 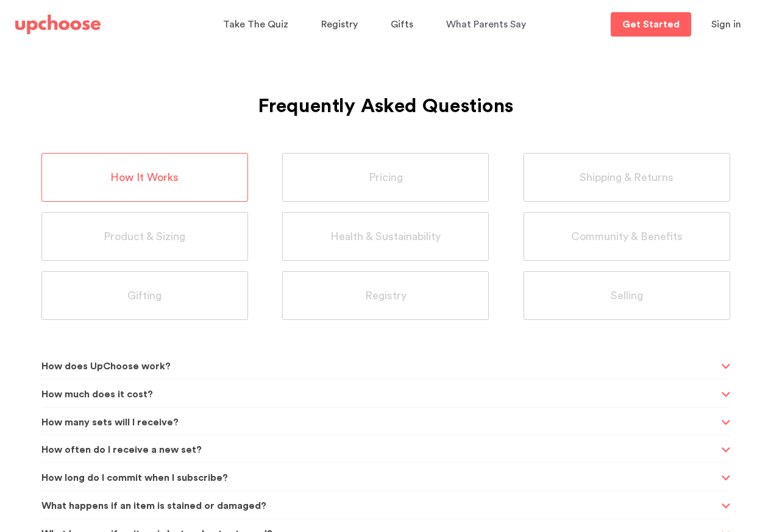 I want to click on a: Gifts, so click(x=403, y=25).